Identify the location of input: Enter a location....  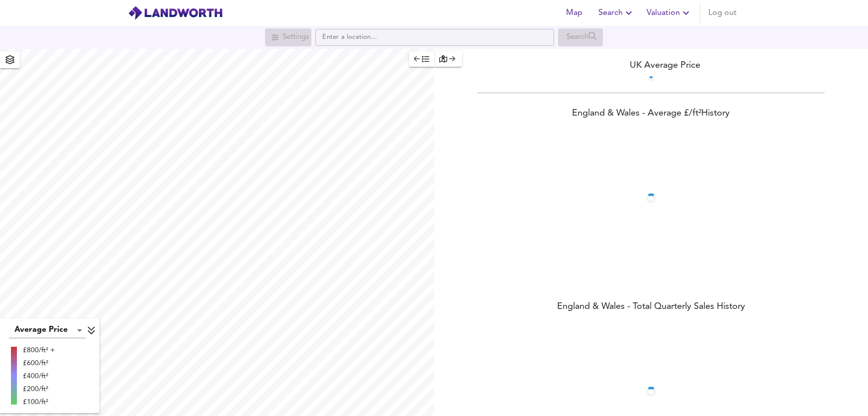
(435, 38).